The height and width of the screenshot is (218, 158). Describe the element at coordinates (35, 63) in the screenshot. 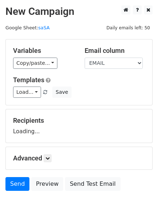

I see `a: Copy/paste...` at that location.